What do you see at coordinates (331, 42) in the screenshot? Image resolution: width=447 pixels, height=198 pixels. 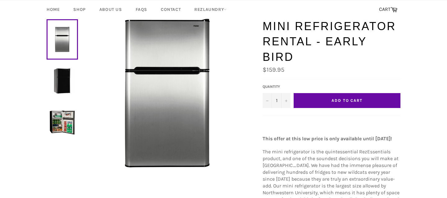 I see `h1: Mini Refrigerator Rental - Early Bird` at bounding box center [331, 42].